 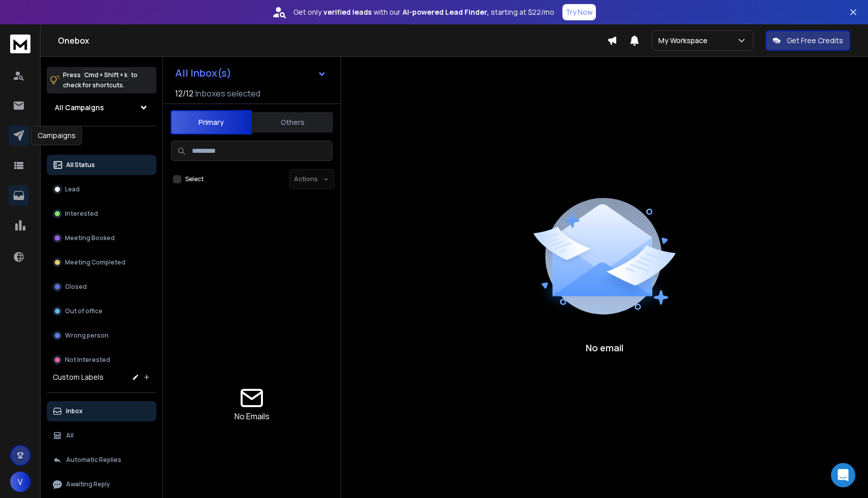 What do you see at coordinates (74, 411) in the screenshot?
I see `p: Inbox` at bounding box center [74, 411].